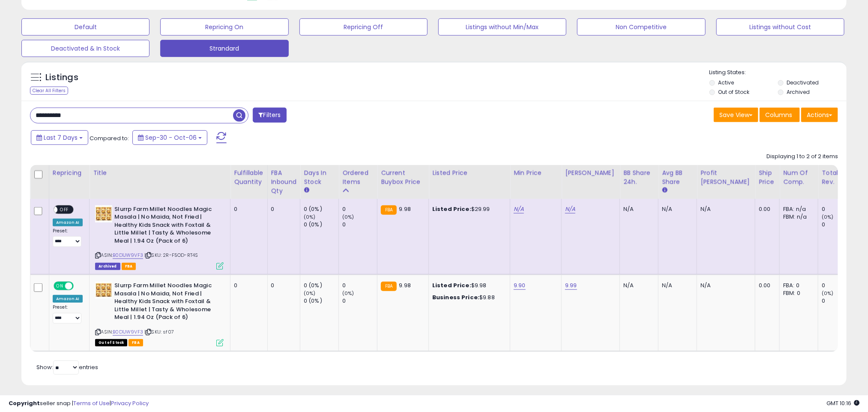 The width and height of the screenshot is (868, 412). What do you see at coordinates (843, 403) in the screenshot?
I see `span: 2025-10-14 10:16 GMT` at bounding box center [843, 403].